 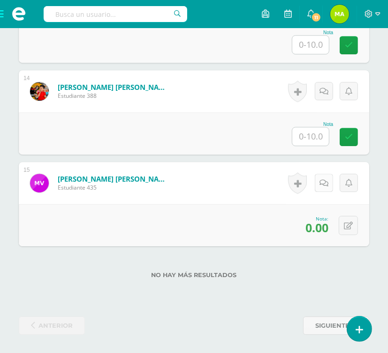 I want to click on label: No hay más resultados, so click(x=194, y=275).